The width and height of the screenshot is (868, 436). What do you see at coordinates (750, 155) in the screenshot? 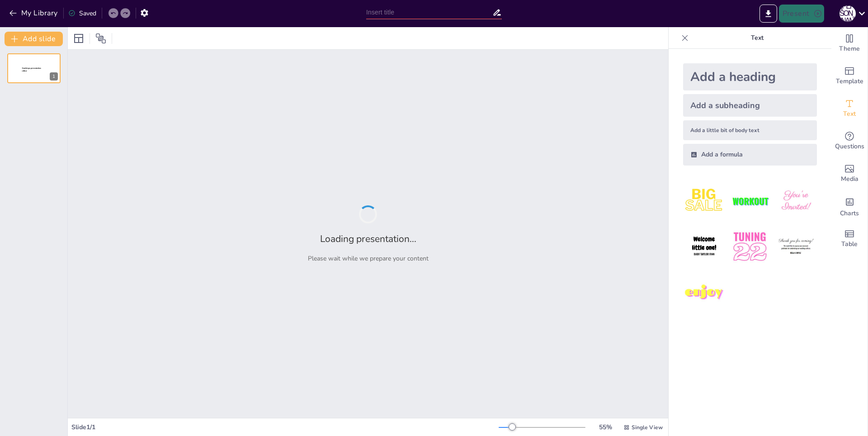
I see `div: Add a formula` at bounding box center [750, 155].